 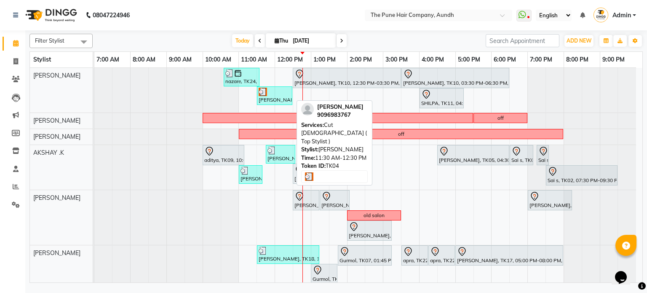 I want to click on span: Filter Stylist, so click(x=50, y=40).